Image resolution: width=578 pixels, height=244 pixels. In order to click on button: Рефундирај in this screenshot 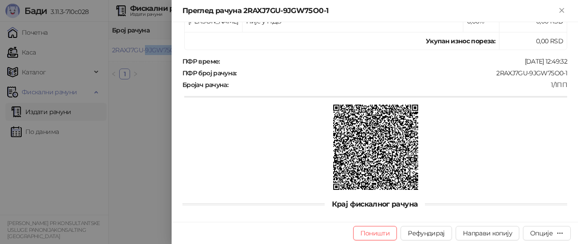, I will do `click(426, 233)`.